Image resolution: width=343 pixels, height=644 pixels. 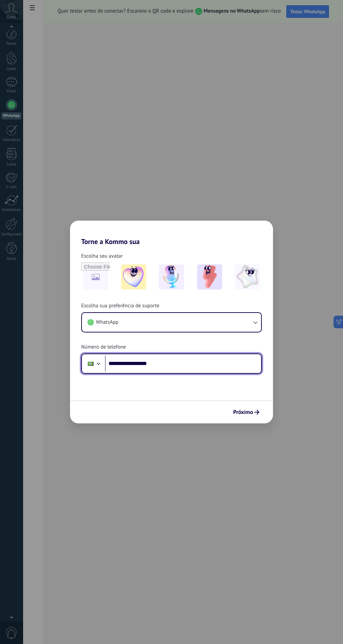 I want to click on span: WhatsApp, so click(x=107, y=323).